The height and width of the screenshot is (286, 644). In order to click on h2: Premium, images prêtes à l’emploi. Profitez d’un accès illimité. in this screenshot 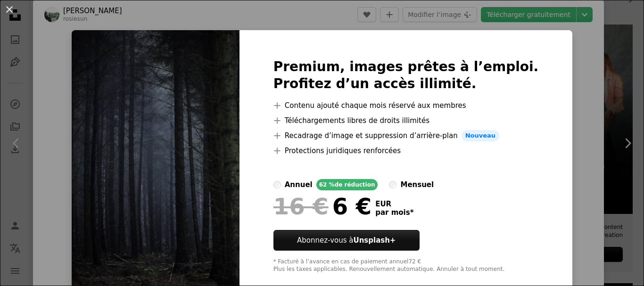, I will do `click(406, 76)`.